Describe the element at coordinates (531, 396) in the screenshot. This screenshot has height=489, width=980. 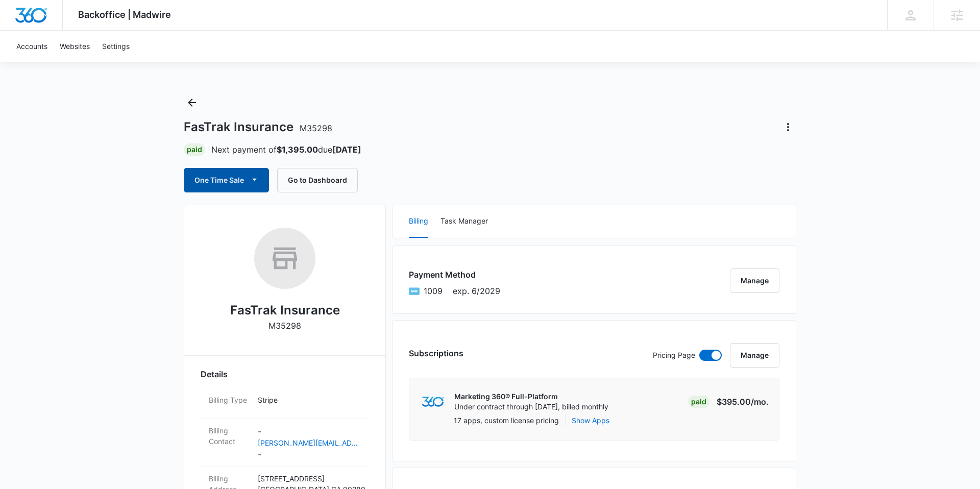
I see `p: Marketing 360® Full-Platform` at that location.